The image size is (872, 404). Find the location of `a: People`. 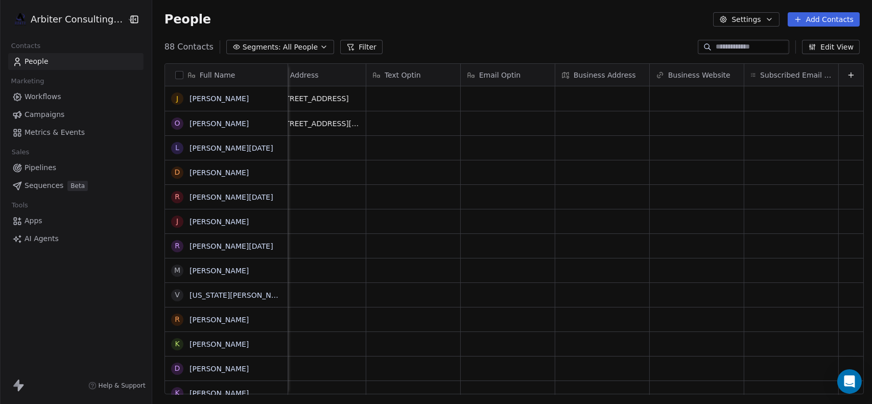

a: People is located at coordinates (76, 61).